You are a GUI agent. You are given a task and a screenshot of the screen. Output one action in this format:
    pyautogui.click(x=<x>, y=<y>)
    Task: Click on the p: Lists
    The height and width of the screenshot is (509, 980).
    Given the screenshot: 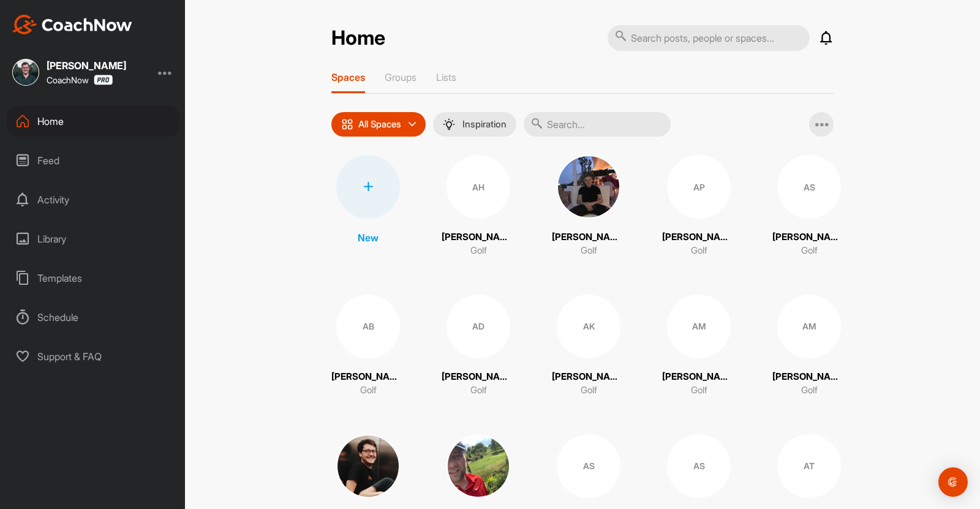 What is the action you would take?
    pyautogui.click(x=446, y=77)
    